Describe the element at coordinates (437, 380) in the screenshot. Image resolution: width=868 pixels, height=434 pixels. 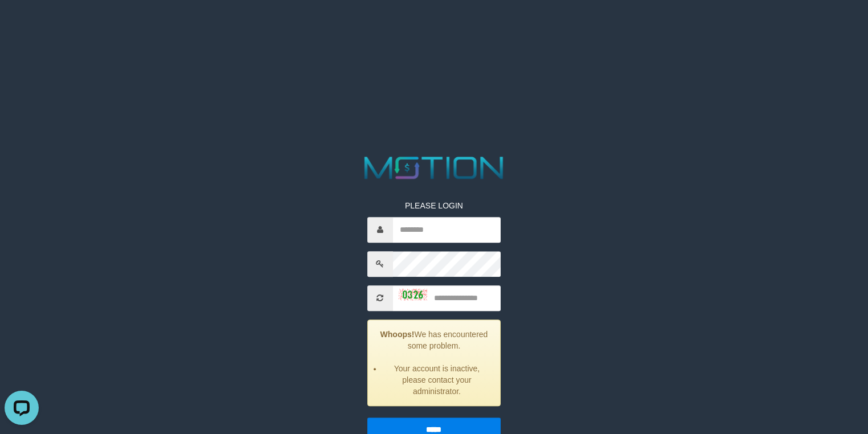
I see `li: Your account is inactive, please contact your administrator.` at that location.